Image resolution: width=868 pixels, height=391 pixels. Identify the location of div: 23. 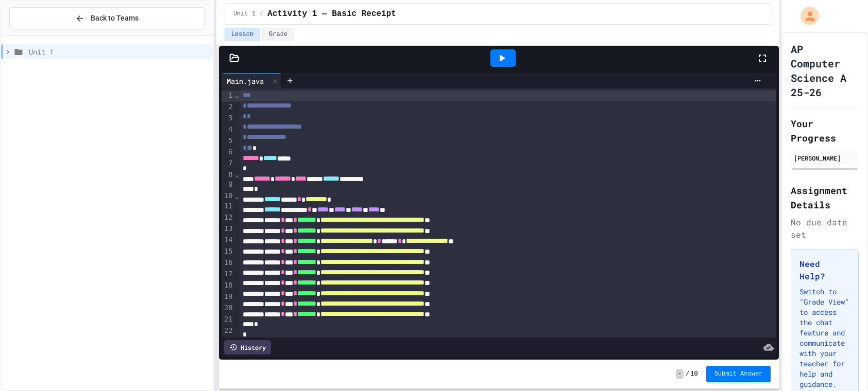
(227, 342).